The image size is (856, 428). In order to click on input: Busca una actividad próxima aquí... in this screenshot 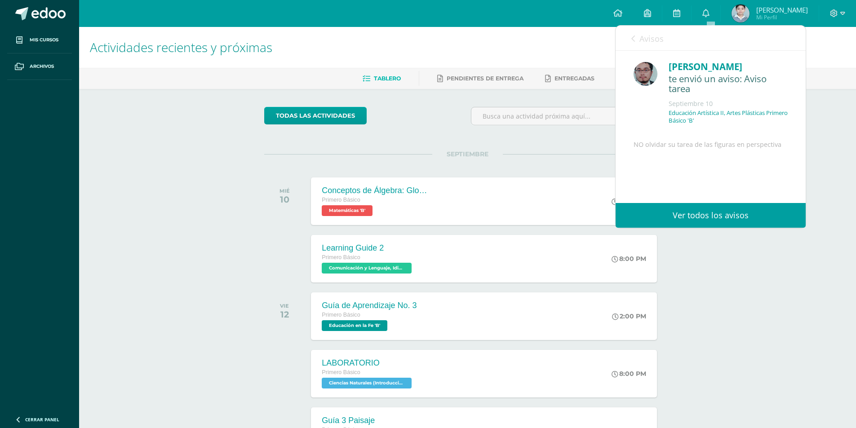, I will do `click(571, 116)`.